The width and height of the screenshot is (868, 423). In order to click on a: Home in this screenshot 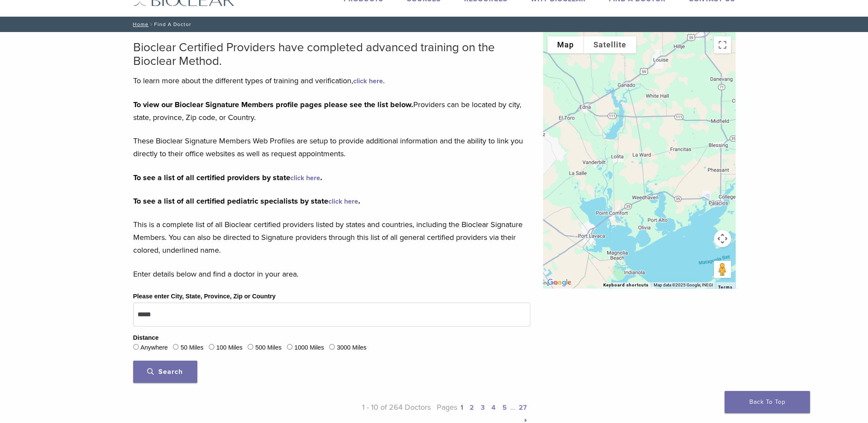, I will do `click(140, 24)`.